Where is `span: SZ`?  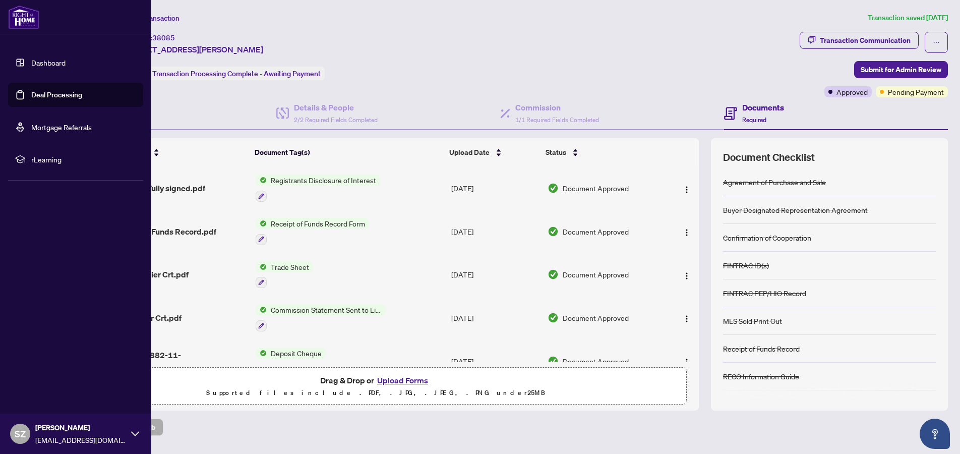
span: SZ is located at coordinates (20, 433).